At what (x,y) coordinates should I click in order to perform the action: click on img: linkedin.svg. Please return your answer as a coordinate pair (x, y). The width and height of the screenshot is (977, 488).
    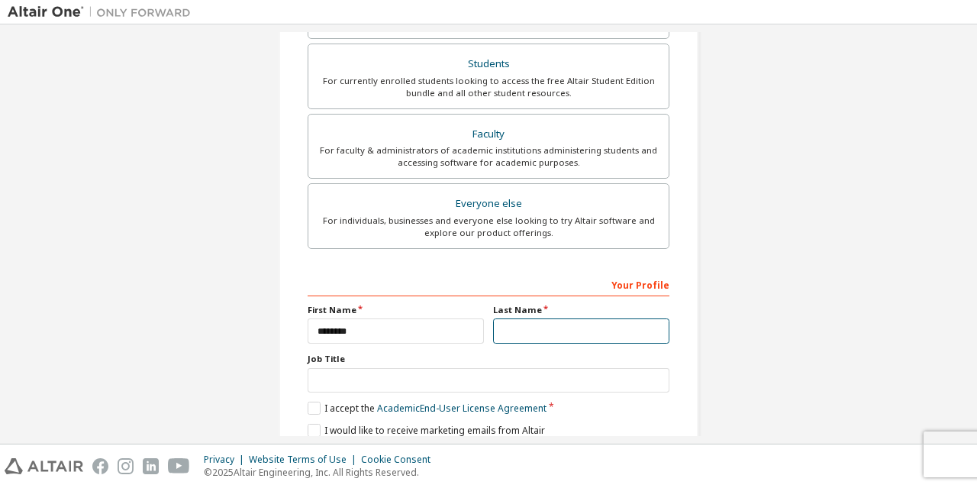
    Looking at the image, I should click on (150, 466).